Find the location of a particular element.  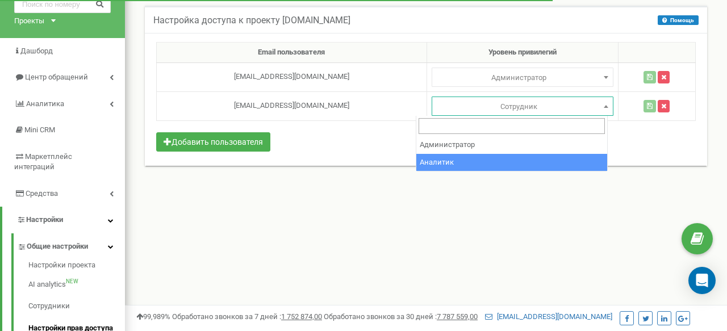

li: Аналитик is located at coordinates (511, 162).